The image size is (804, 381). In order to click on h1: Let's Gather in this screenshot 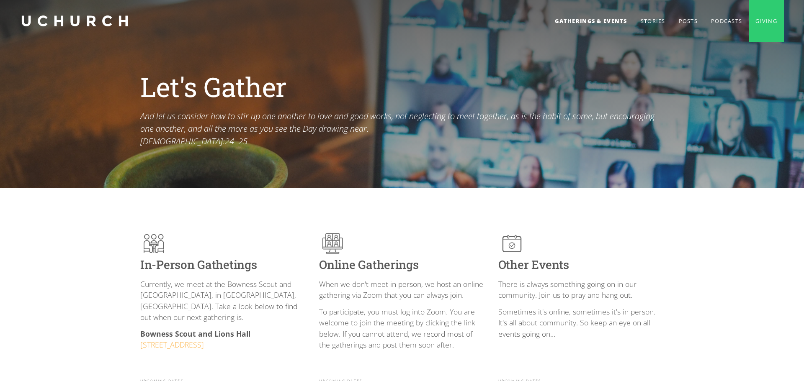, I will do `click(402, 87)`.